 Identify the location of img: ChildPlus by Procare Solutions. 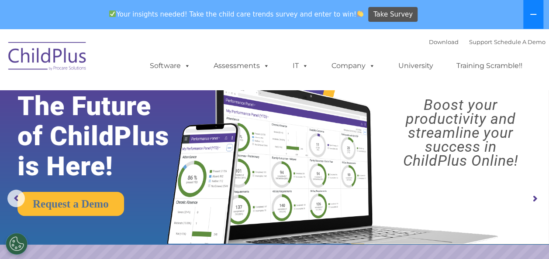
(48, 58).